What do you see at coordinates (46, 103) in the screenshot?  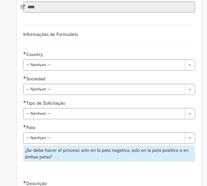 I see `span: Tipo de Solicitação` at bounding box center [46, 103].